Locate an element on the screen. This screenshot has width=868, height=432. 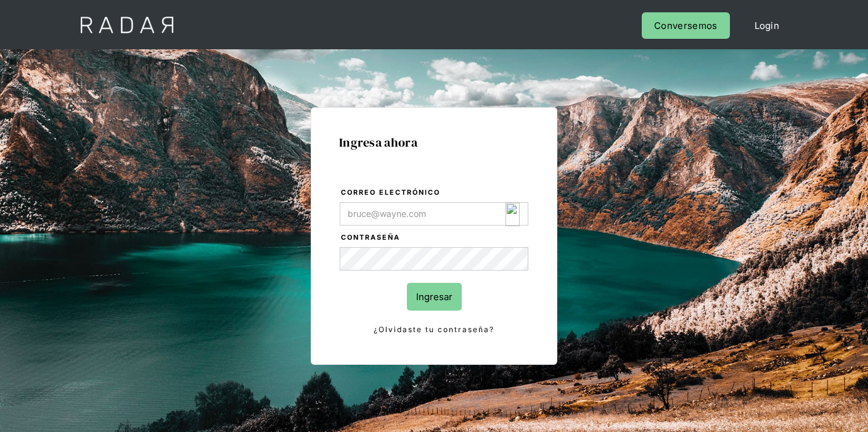
img: icon_180.svg is located at coordinates (512, 214).